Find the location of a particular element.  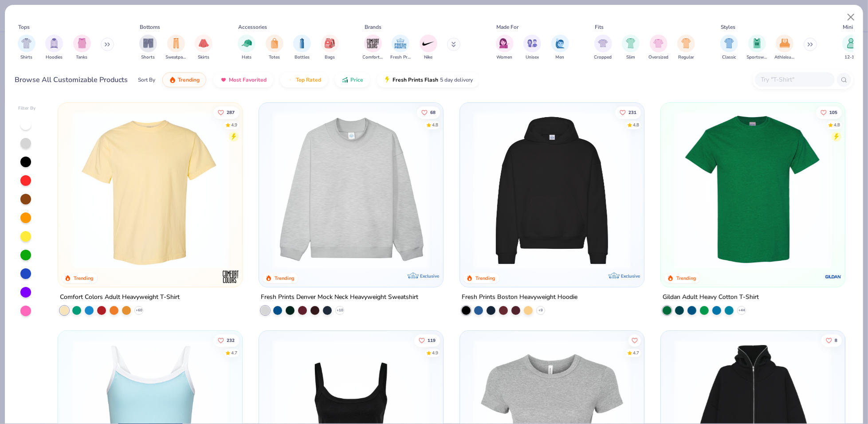

span: Top Rated is located at coordinates (308, 80).